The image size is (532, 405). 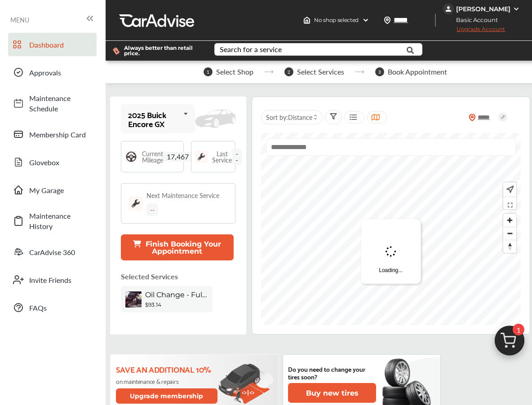 I want to click on a: Maintenance History, so click(x=52, y=221).